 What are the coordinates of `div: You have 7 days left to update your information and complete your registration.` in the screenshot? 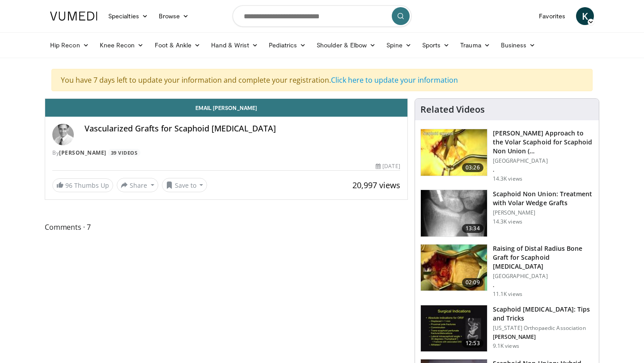 It's located at (322, 80).